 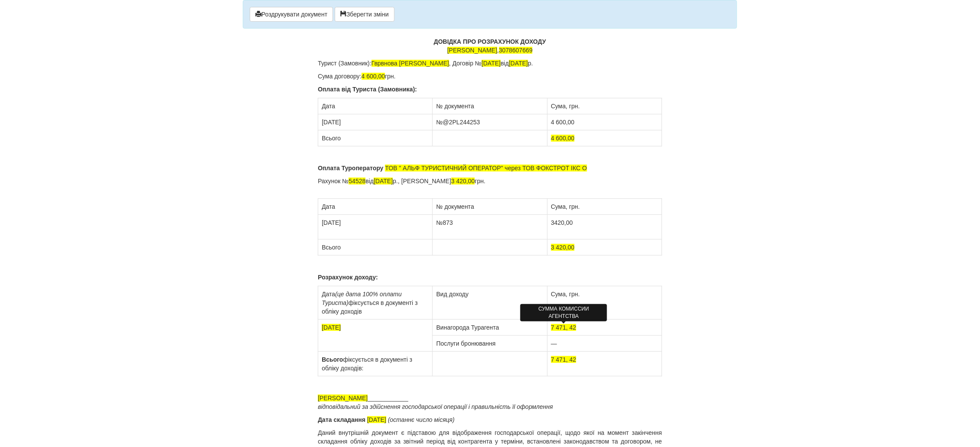 What do you see at coordinates (348, 277) in the screenshot?
I see `b: Розрахунок доходу:` at bounding box center [348, 277].